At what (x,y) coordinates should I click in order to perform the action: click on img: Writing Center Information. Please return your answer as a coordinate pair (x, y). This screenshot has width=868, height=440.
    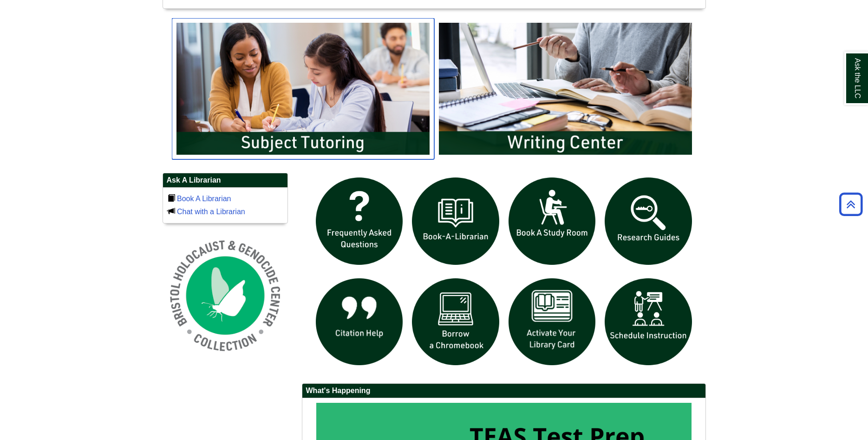
    Looking at the image, I should click on (565, 88).